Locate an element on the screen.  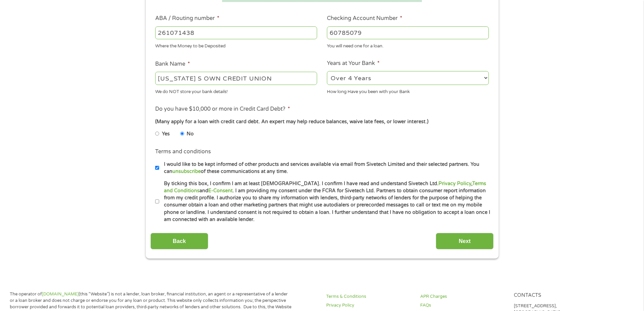
label: Checking Account Number is located at coordinates (364, 18).